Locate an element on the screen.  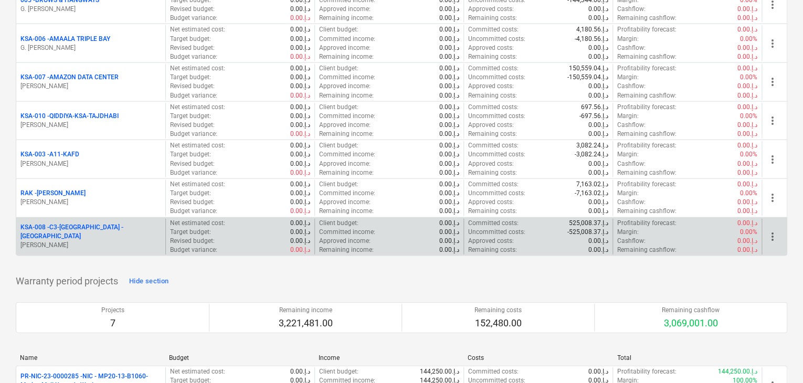
p: 525,008.37د.إ.‏ is located at coordinates (588, 223).